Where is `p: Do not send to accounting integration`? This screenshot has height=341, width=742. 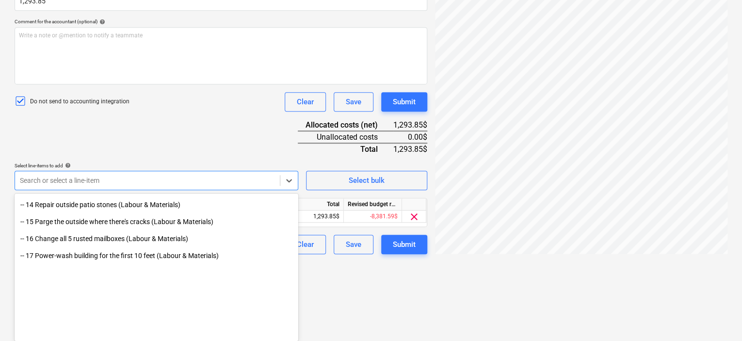
p: Do not send to accounting integration is located at coordinates (80, 101).